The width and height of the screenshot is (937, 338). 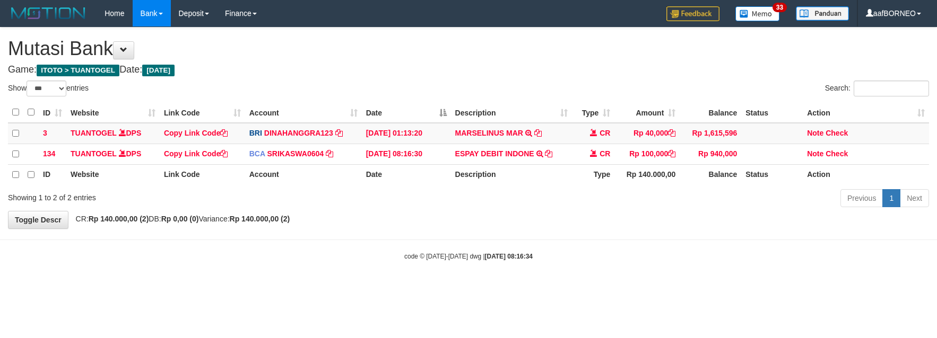 What do you see at coordinates (406, 174) in the screenshot?
I see `th: Date` at bounding box center [406, 174].